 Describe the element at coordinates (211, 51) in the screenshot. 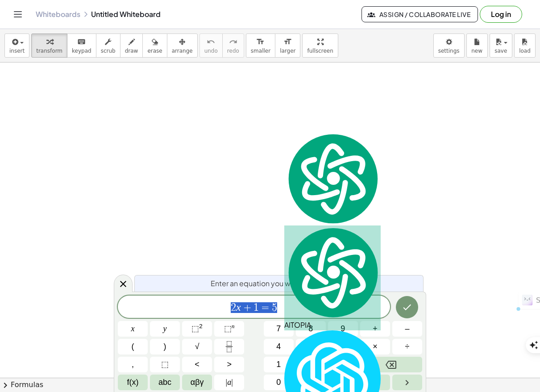

I see `span: undo` at that location.